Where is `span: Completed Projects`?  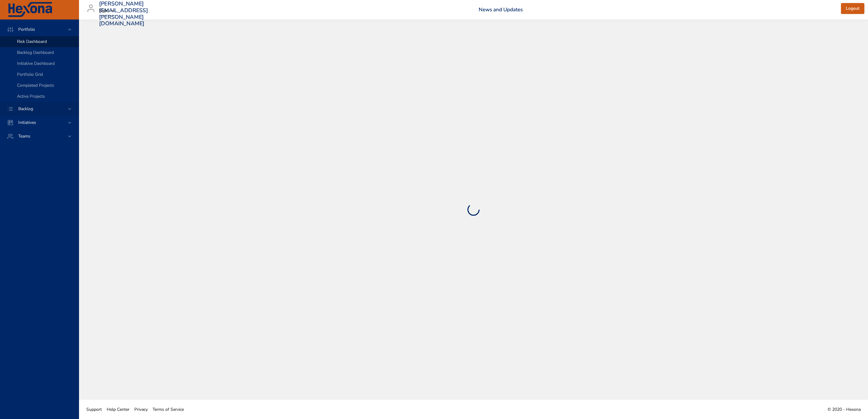
span: Completed Projects is located at coordinates (36, 85).